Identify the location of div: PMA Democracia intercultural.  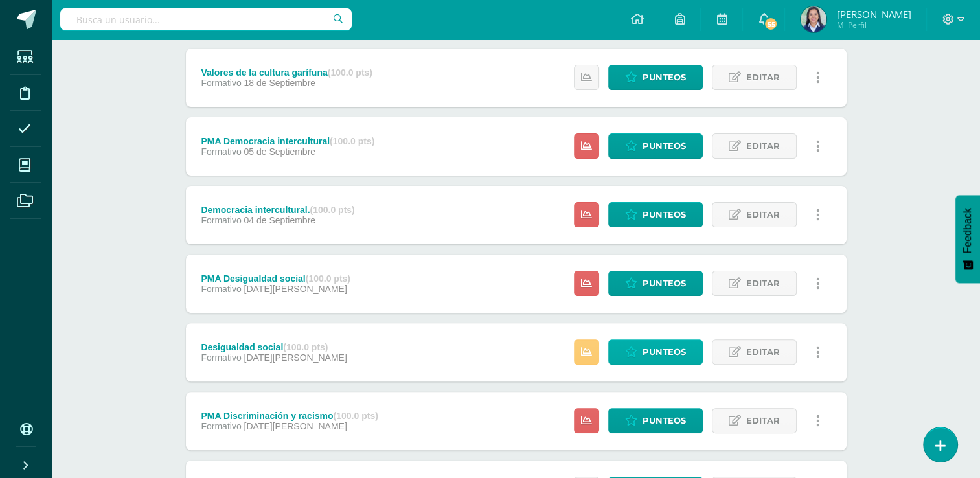
(287, 141).